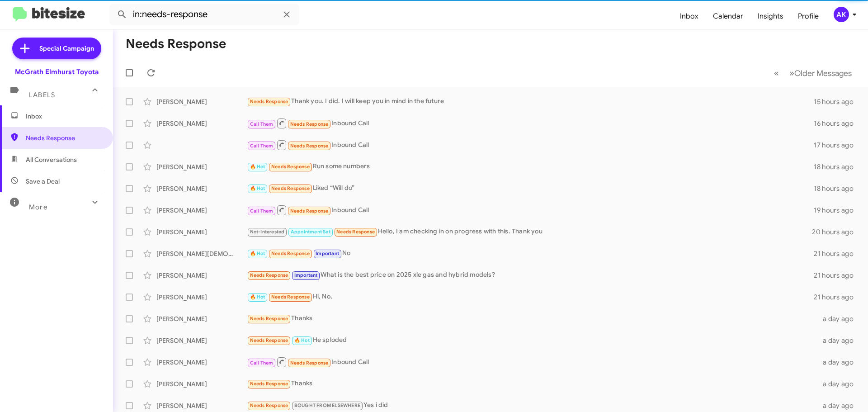 Image resolution: width=868 pixels, height=412 pixels. I want to click on span: All Conversations, so click(51, 160).